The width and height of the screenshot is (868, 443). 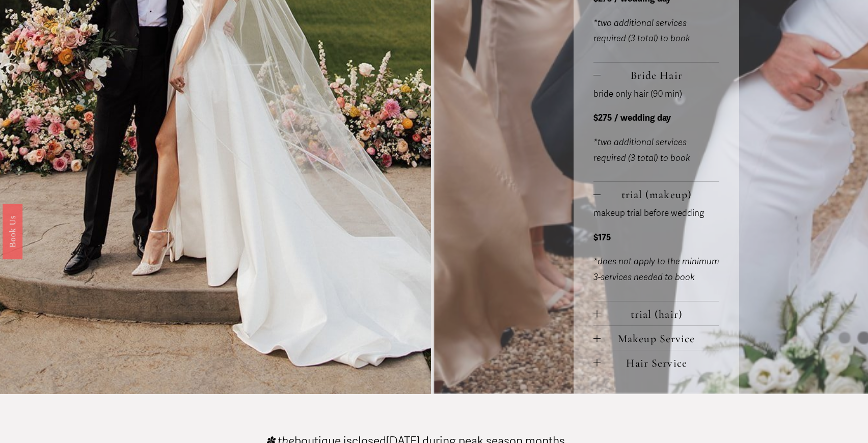 What do you see at coordinates (656, 313) in the screenshot?
I see `button: trial (hair)` at bounding box center [656, 313].